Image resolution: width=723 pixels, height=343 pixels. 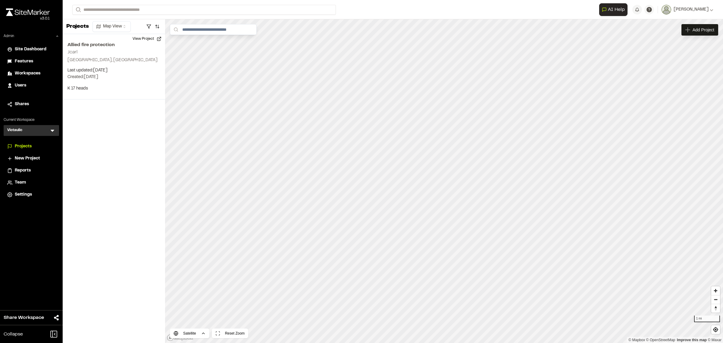 I want to click on span: Zoom in, so click(x=715, y=290).